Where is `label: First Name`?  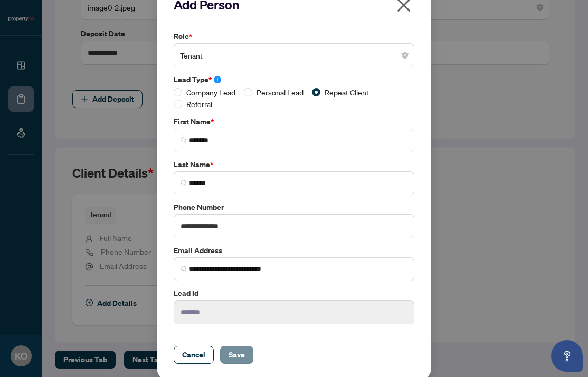
label: First Name is located at coordinates (294, 122).